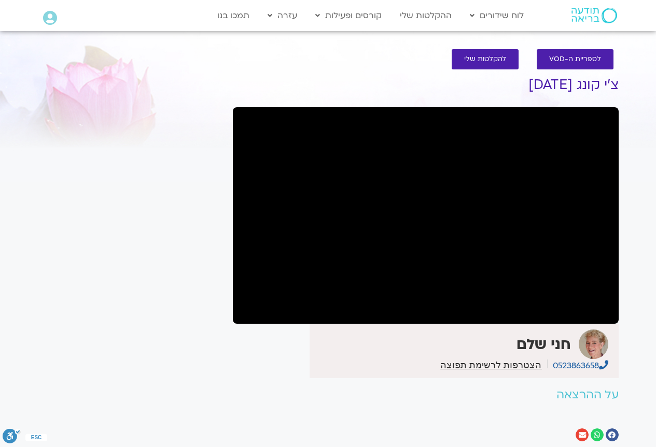 The width and height of the screenshot is (656, 447). Describe the element at coordinates (593, 344) in the screenshot. I see `img: חני שלם` at that location.